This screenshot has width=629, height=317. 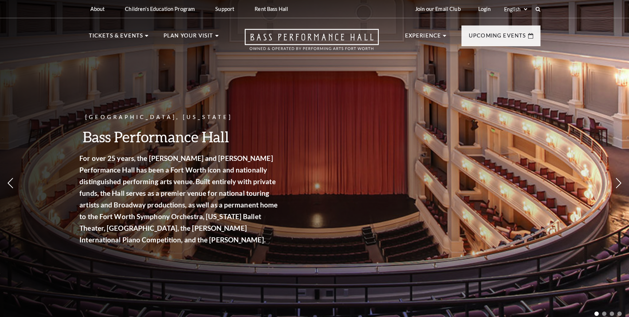 What do you see at coordinates (116, 38) in the screenshot?
I see `p: Tickets & Events` at bounding box center [116, 38].